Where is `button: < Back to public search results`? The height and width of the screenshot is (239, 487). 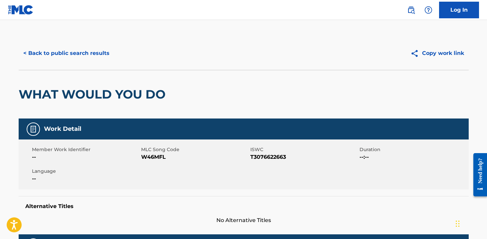 button: < Back to public search results is located at coordinates (66, 53).